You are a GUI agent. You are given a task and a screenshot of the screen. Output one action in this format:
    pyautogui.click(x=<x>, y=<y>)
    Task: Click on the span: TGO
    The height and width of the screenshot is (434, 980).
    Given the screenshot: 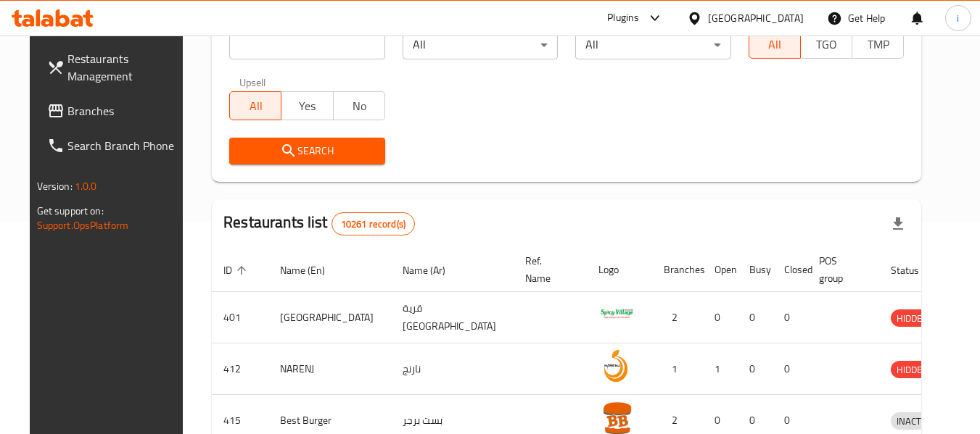 What is the action you would take?
    pyautogui.click(x=827, y=44)
    